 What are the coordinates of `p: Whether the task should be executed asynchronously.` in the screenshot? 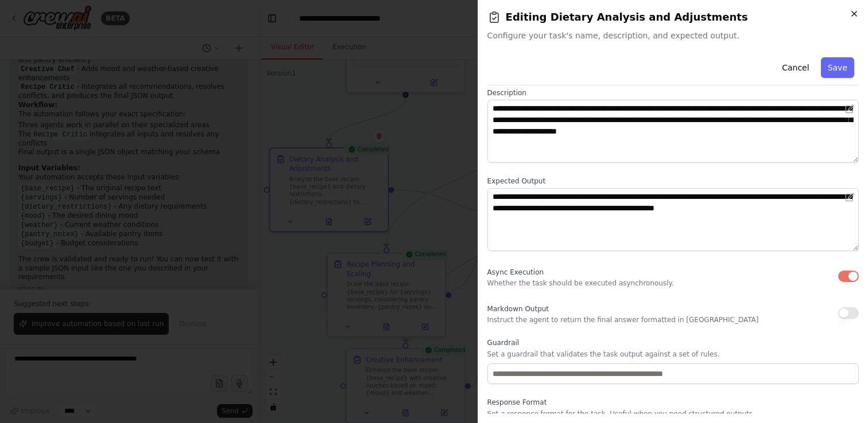 It's located at (580, 283).